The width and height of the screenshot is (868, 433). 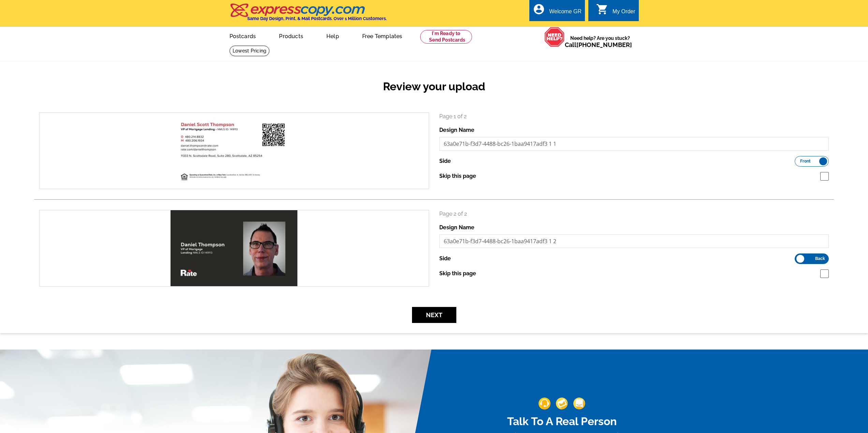 I want to click on div: Welcome GR, so click(x=565, y=14).